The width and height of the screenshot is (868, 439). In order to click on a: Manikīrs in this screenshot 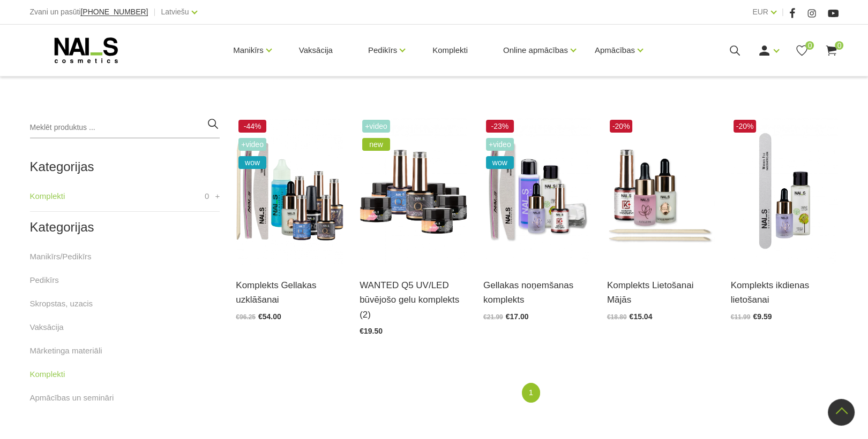, I will do `click(248, 51)`.